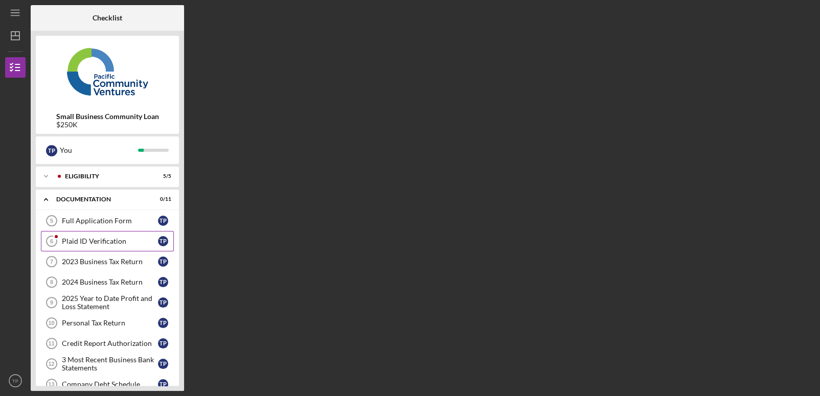  What do you see at coordinates (107, 384) in the screenshot?
I see `a: 13Company Debt ScheduleTP` at bounding box center [107, 384].